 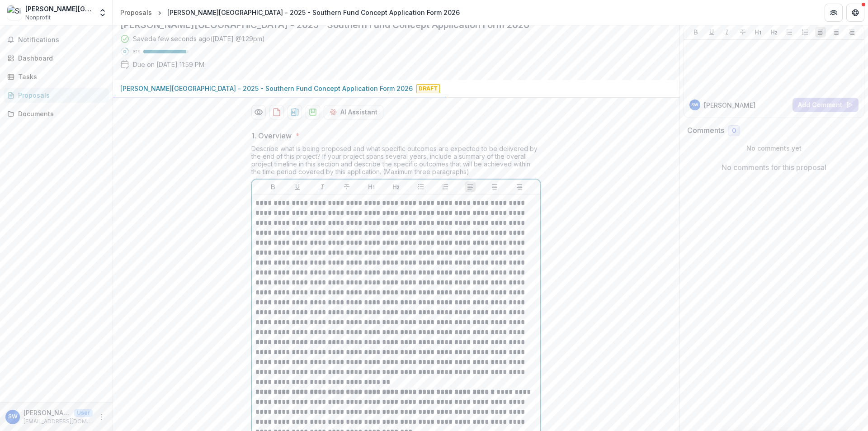 What do you see at coordinates (56, 77) in the screenshot?
I see `a: Tasks` at bounding box center [56, 77].